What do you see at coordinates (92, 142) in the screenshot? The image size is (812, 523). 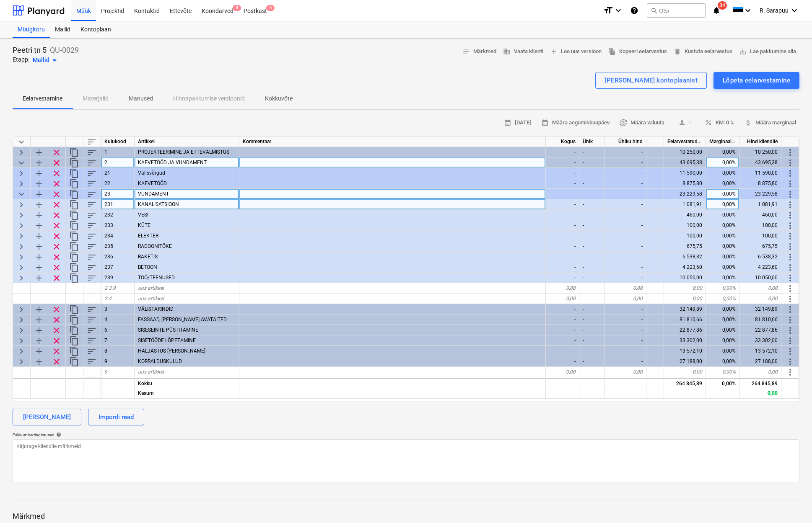 I see `span: Sorteeri read tabelis` at bounding box center [92, 142].